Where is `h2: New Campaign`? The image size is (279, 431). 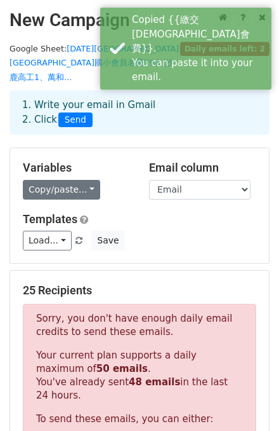
h2: New Campaign is located at coordinates (140, 20).